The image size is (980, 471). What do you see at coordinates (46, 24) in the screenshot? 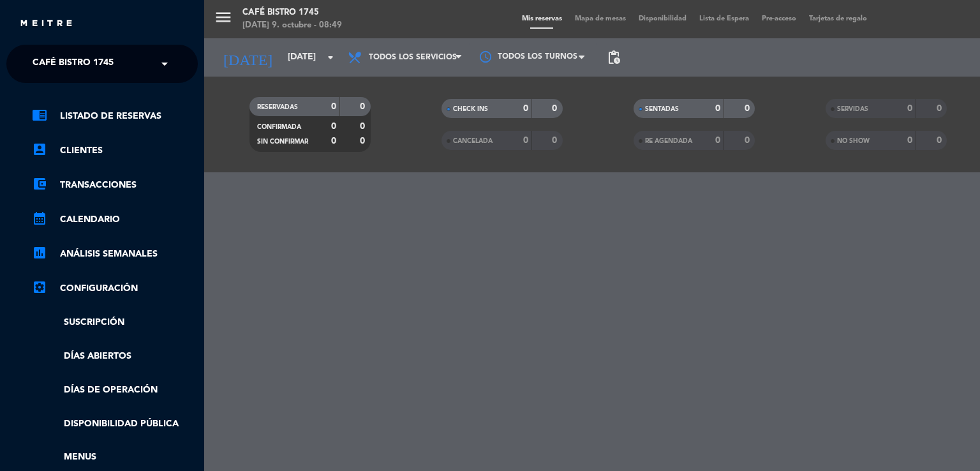
I see `img: MEITRE` at bounding box center [46, 24].